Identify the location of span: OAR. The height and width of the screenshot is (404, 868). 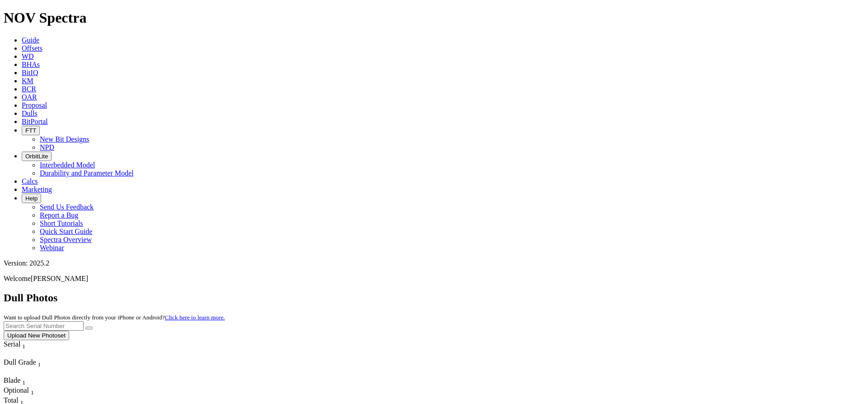
(29, 97).